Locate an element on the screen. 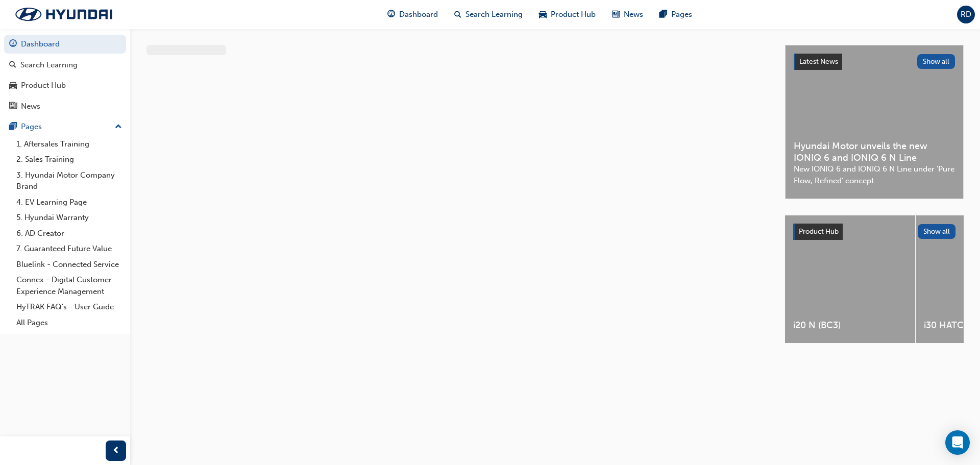  button: RD is located at coordinates (966, 14).